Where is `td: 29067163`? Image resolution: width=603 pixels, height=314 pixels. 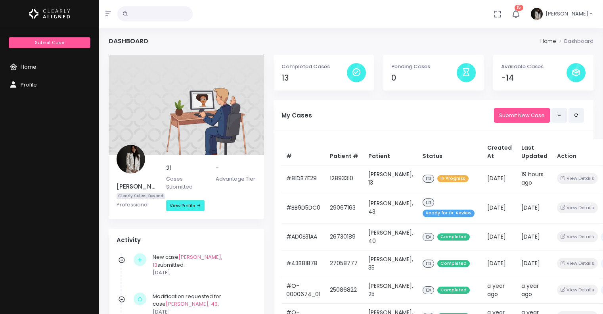
td: 29067163 is located at coordinates (344, 207).